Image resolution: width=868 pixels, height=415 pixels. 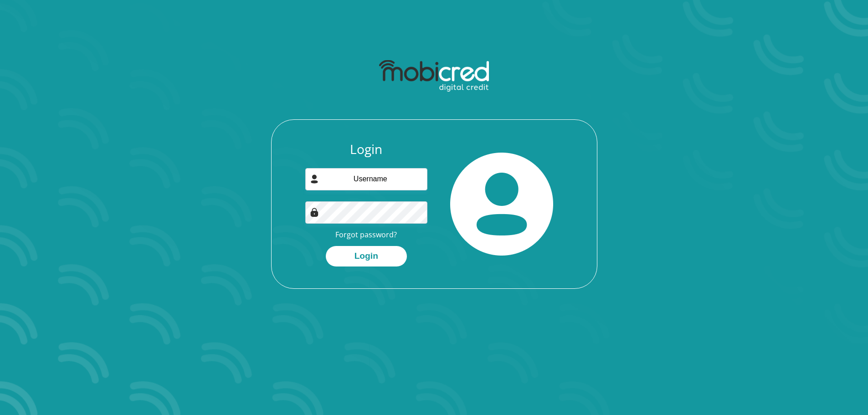 What do you see at coordinates (367, 179) in the screenshot?
I see `input: Username` at bounding box center [367, 179].